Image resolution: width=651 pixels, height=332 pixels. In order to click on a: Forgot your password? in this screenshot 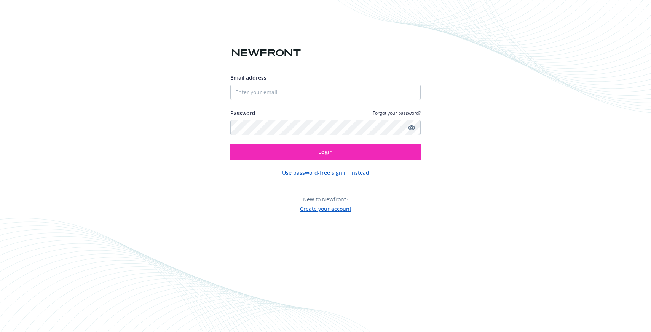, I will do `click(396, 113)`.